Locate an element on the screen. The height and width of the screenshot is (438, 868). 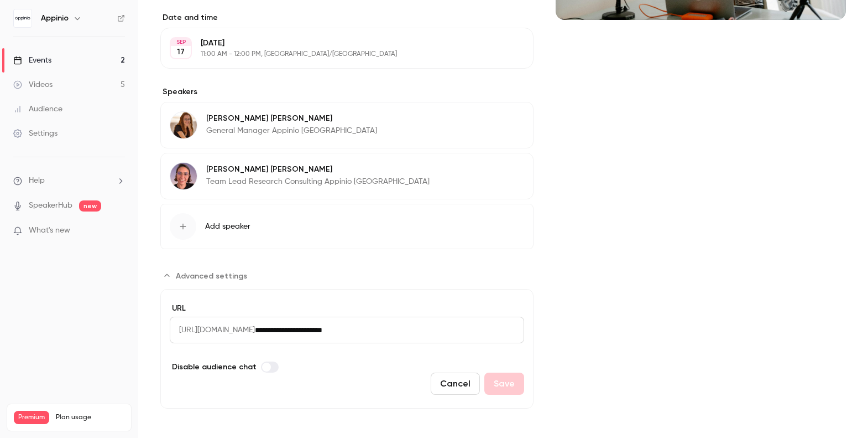
span: new is located at coordinates (90, 206).